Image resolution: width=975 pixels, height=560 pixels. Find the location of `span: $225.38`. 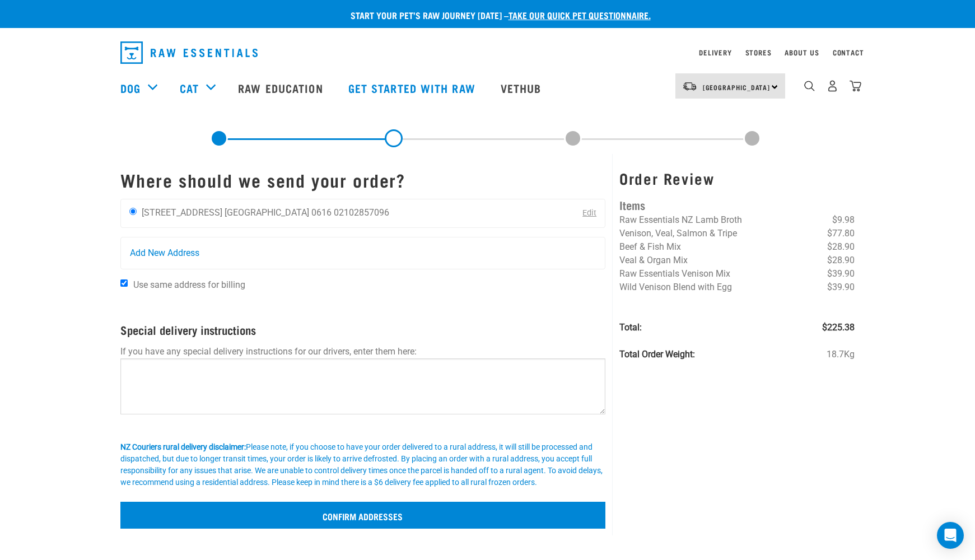

span: $225.38 is located at coordinates (838, 327).